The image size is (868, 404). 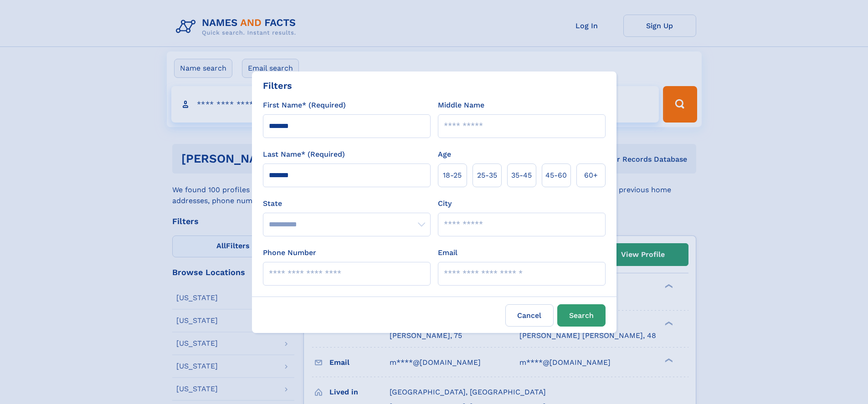 I want to click on label: Last Name* (Required), so click(x=304, y=155).